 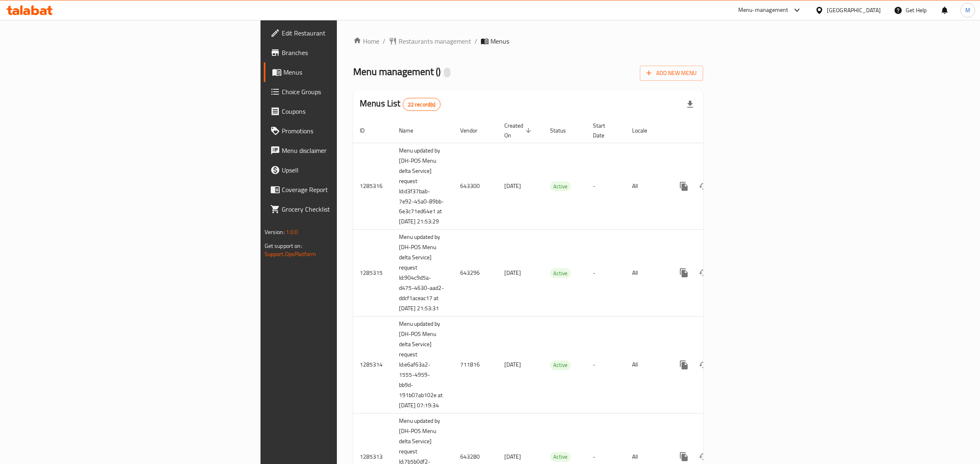 What do you see at coordinates (476, 186) in the screenshot?
I see `td: 643300` at bounding box center [476, 186].